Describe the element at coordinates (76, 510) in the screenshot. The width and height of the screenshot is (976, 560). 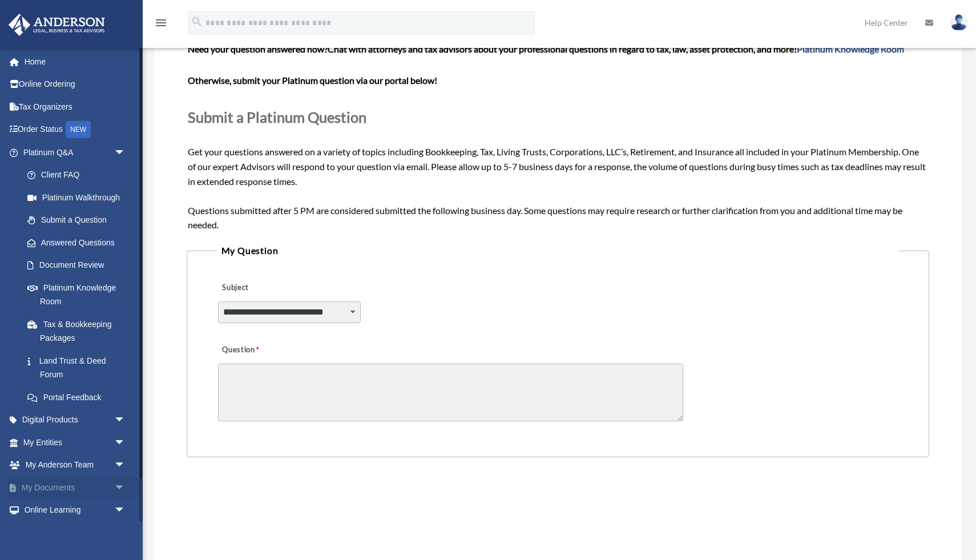
I see `a: Online Learningarrow_drop_down` at that location.